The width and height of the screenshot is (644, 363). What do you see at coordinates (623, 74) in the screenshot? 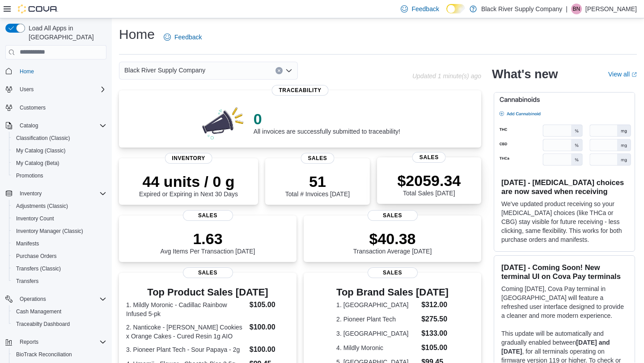
I see `a: View allExternal link` at bounding box center [623, 74].